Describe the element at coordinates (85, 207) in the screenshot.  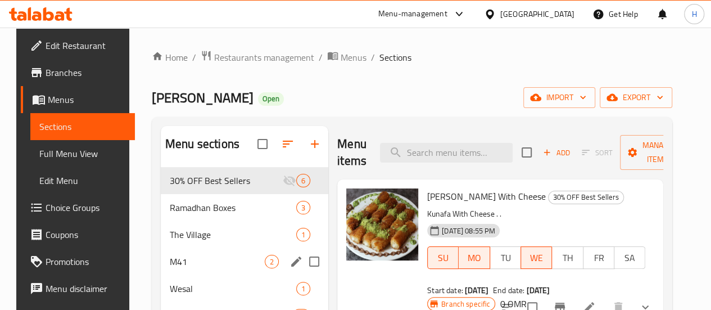
I see `span: Choice Groups` at that location.